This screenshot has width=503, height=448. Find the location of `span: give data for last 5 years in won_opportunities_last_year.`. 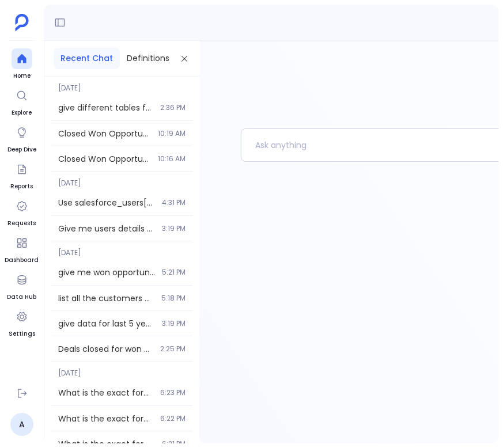

span: give data for last 5 years in won_opportunities_last_year. is located at coordinates (106, 324).